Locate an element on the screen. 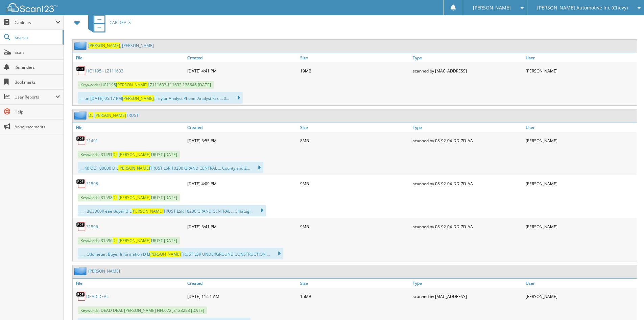 This screenshot has height=320, width=644. div: 15MB is located at coordinates (355, 296).